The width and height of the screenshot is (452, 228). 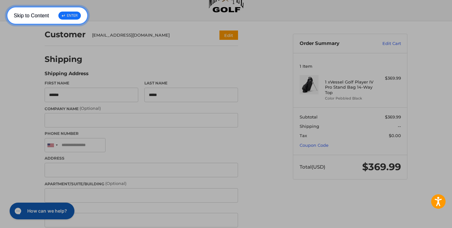 What do you see at coordinates (141, 208) in the screenshot?
I see `label: City` at bounding box center [141, 208].